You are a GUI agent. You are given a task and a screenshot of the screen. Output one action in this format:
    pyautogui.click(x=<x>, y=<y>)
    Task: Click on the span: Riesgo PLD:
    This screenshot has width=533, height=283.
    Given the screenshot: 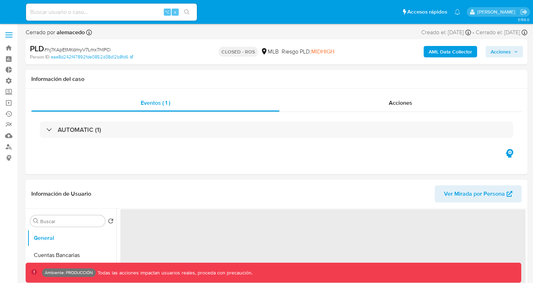 What is the action you would take?
    pyautogui.click(x=308, y=52)
    